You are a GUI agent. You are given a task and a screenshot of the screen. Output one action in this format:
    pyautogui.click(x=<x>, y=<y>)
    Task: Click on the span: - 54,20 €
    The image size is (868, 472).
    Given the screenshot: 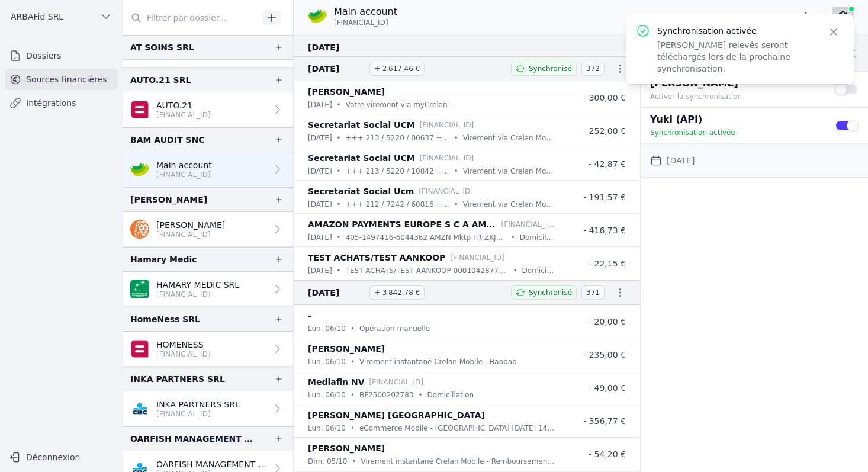 What is the action you would take?
    pyautogui.click(x=607, y=454)
    